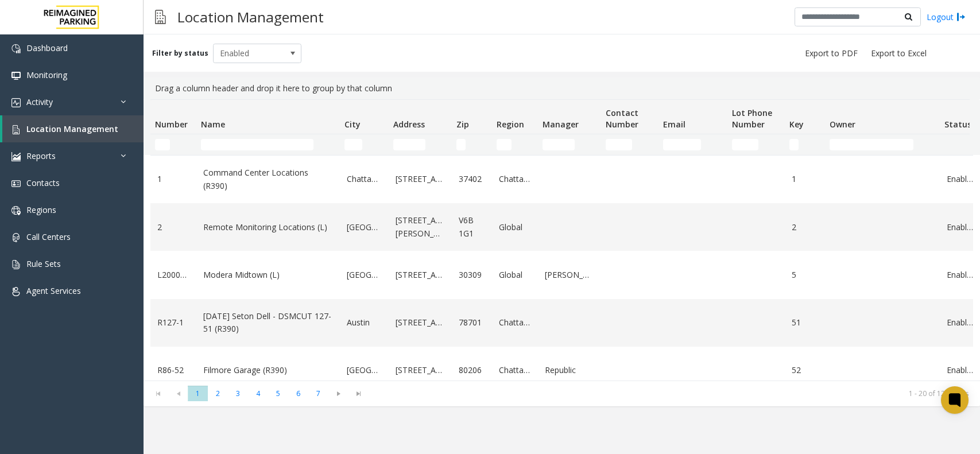 The width and height of the screenshot is (980, 454). I want to click on input: Manager Filter, so click(559, 145).